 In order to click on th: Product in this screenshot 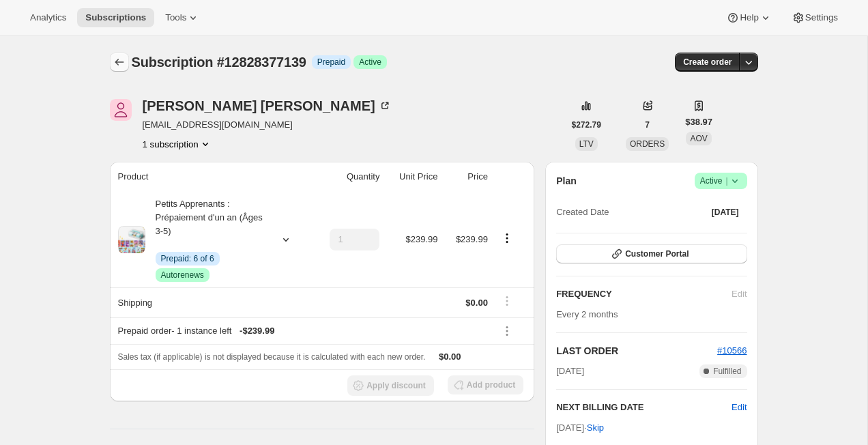, I will do `click(210, 177)`.